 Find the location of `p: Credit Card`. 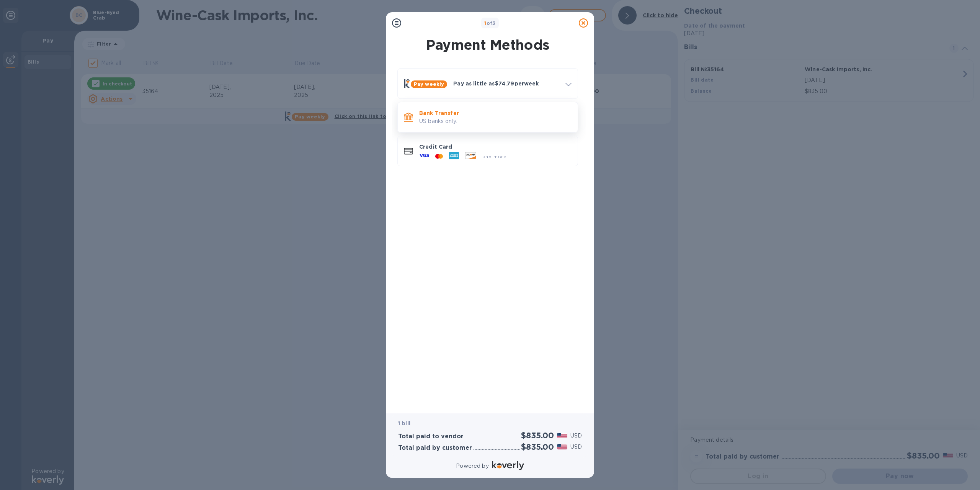

p: Credit Card is located at coordinates (495, 146).